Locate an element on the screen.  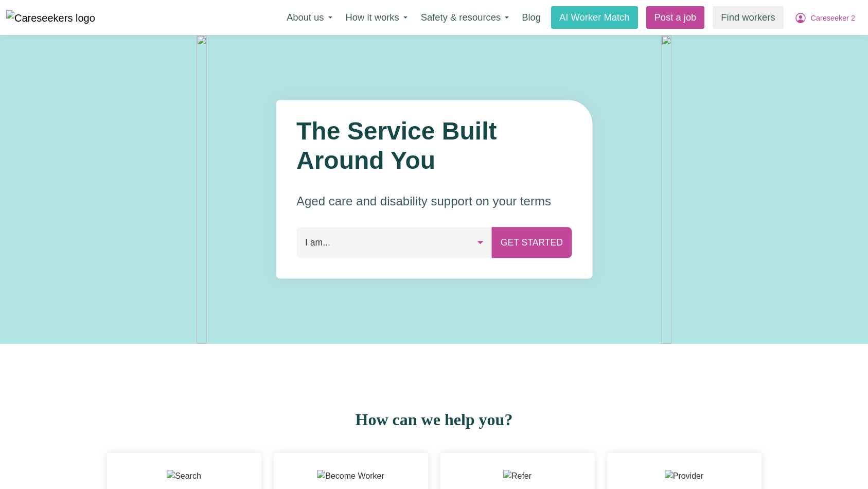
img: Search is located at coordinates (184, 476).